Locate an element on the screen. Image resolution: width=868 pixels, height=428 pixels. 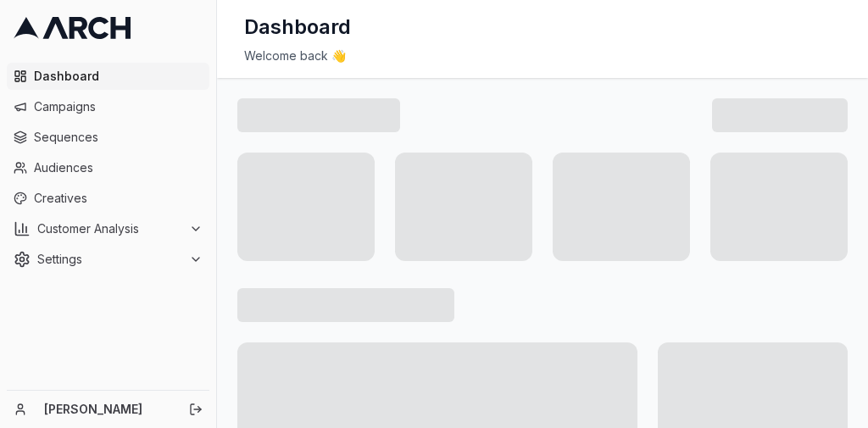
span: Sequences is located at coordinates (118, 137).